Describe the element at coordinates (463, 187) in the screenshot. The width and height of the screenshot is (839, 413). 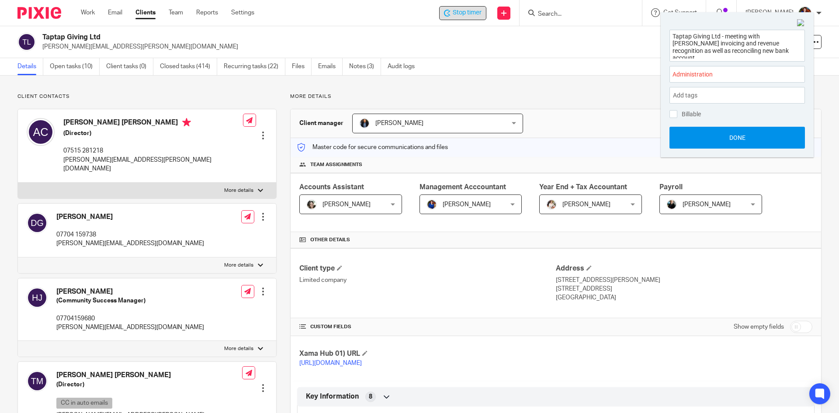
I see `span: Management Acccountant` at that location.